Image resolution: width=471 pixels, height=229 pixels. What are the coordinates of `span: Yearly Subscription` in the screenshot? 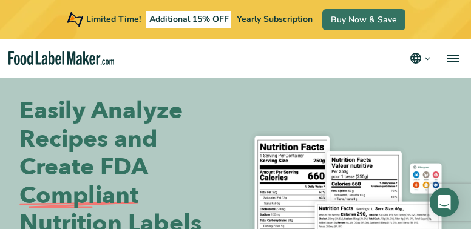 It's located at (274, 19).